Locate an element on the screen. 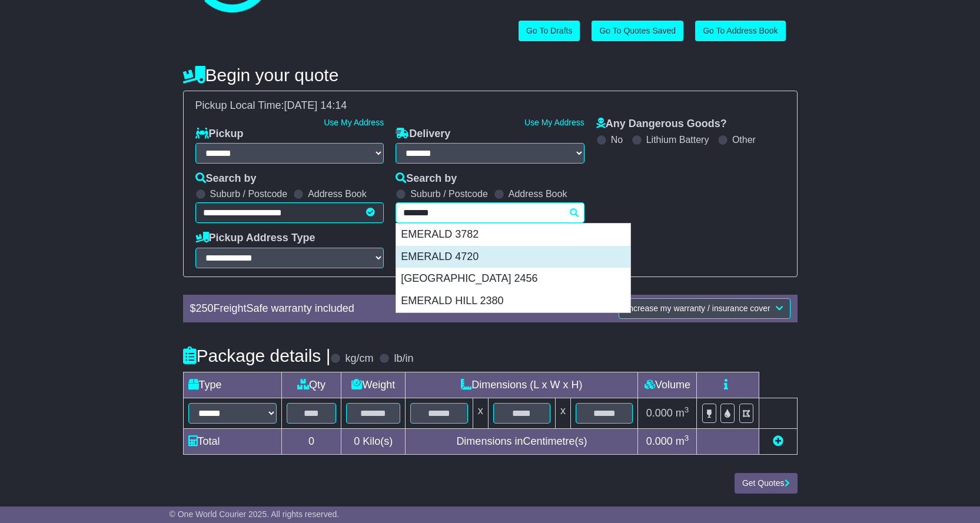 The height and width of the screenshot is (523, 980). div: Pickup Local Time: is located at coordinates (490, 105).